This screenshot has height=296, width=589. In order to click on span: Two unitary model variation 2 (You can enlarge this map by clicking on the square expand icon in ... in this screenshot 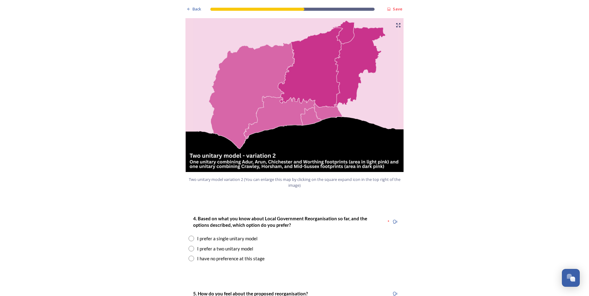, I will do `click(295, 183)`.